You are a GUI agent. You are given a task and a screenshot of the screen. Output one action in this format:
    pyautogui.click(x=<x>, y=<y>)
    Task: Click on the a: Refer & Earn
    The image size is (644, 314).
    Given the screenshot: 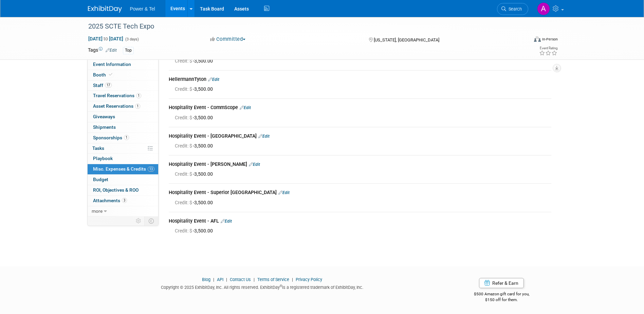 What is the action you would take?
    pyautogui.click(x=502, y=283)
    